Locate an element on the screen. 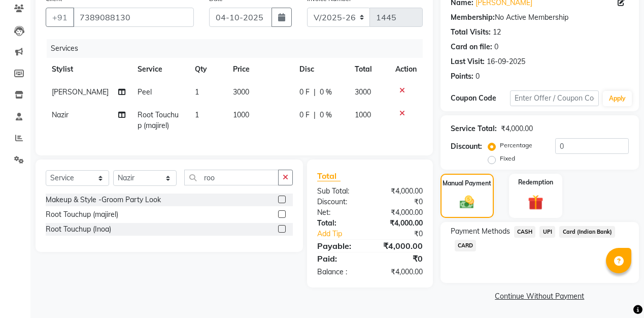 Image resolution: width=644 pixels, height=318 pixels. div: 12 is located at coordinates (497, 32).